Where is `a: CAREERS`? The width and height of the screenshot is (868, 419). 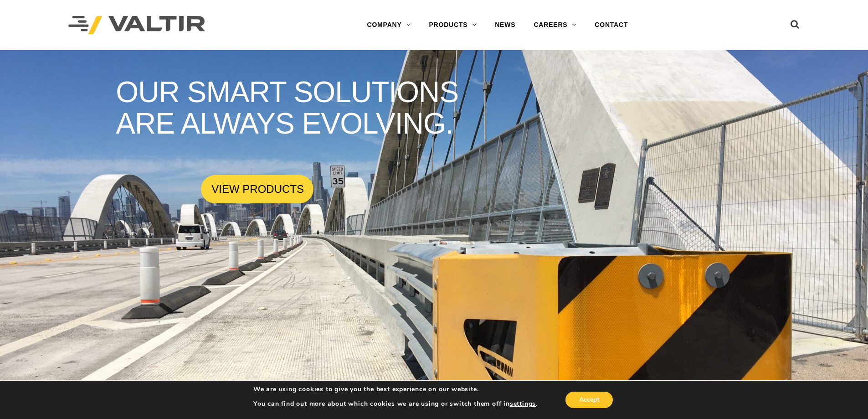
a: CAREERS is located at coordinates (555, 25).